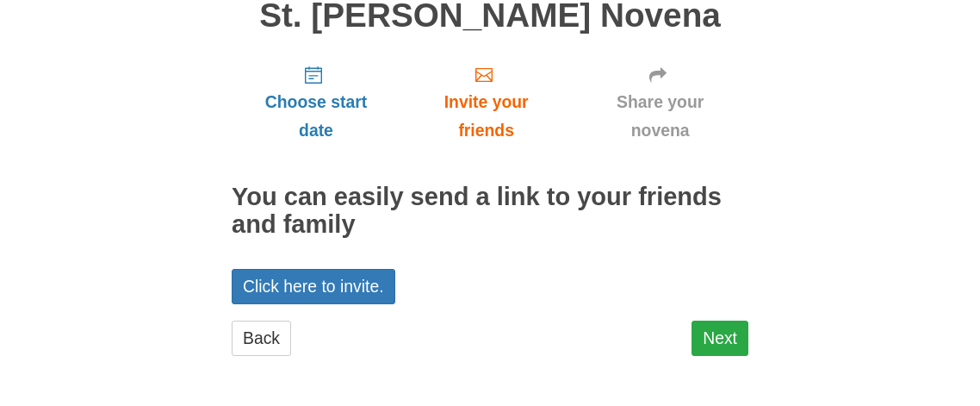 The height and width of the screenshot is (406, 980). I want to click on a: Invite your friends, so click(486, 102).